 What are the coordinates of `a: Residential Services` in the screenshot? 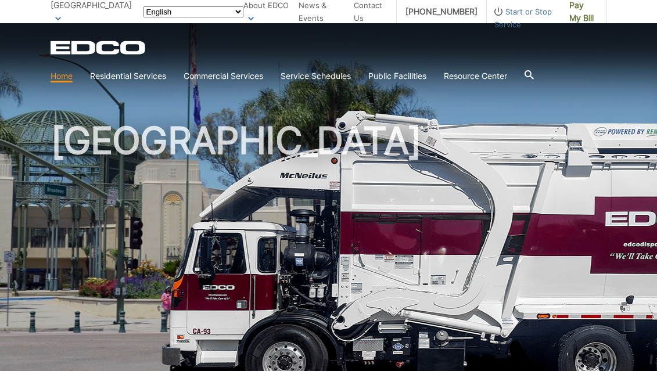 It's located at (128, 76).